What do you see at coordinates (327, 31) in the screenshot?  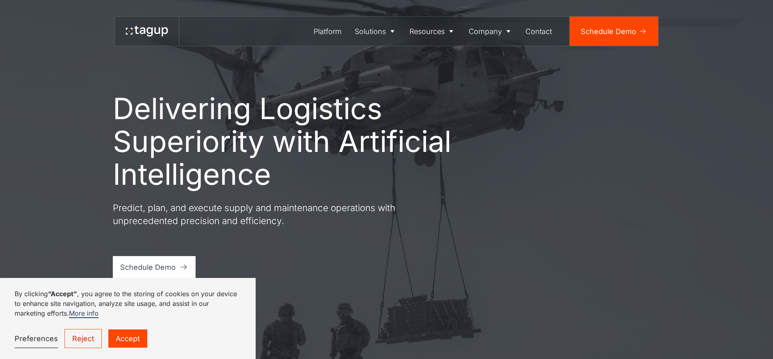 I see `div: Platform` at bounding box center [327, 31].